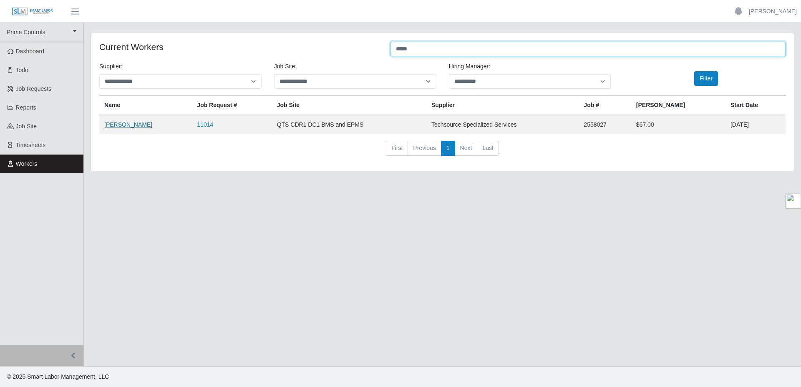  Describe the element at coordinates (755, 106) in the screenshot. I see `th: Start Date` at that location.